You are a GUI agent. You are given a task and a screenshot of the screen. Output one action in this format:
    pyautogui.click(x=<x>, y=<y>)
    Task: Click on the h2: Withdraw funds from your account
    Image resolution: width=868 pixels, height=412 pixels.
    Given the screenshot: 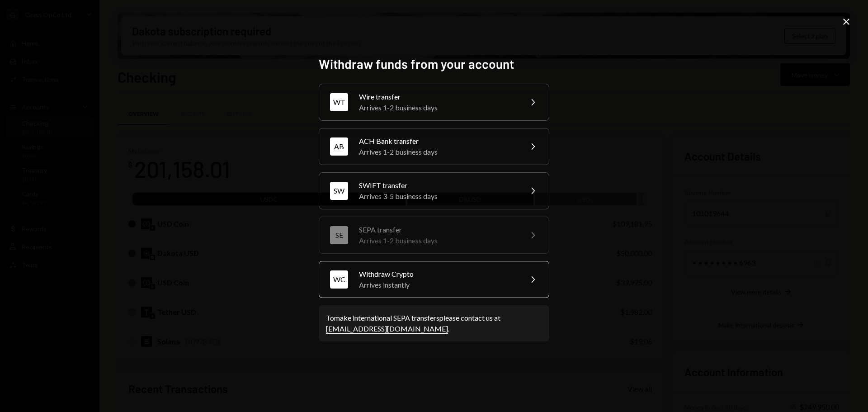 What is the action you would take?
    pyautogui.click(x=434, y=64)
    